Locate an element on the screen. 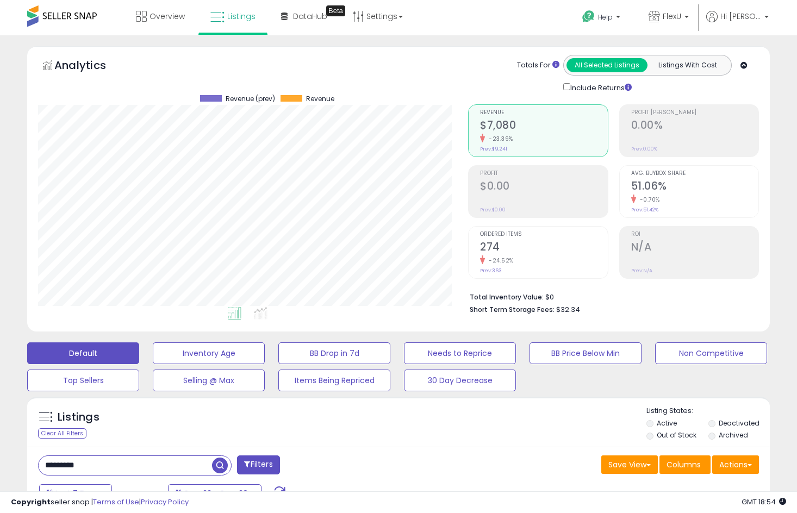 Image resolution: width=797 pixels, height=513 pixels. p: Listing States: is located at coordinates (708, 411).